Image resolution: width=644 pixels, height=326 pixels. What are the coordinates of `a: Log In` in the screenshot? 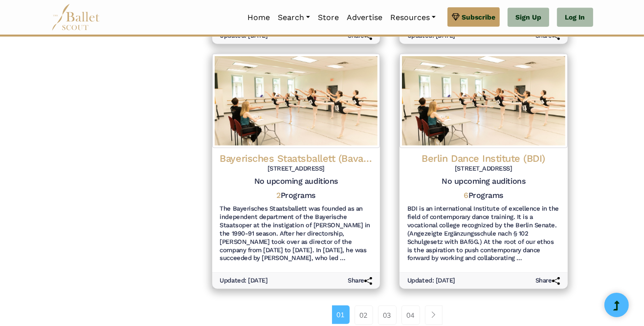 It's located at (574, 17).